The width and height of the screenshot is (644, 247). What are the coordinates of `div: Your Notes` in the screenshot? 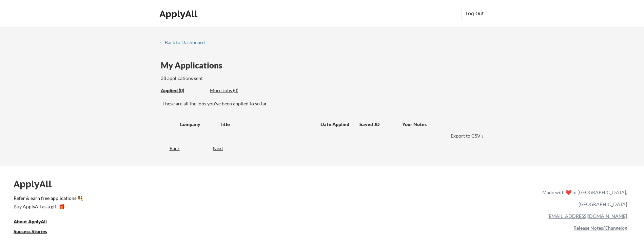 It's located at (441, 124).